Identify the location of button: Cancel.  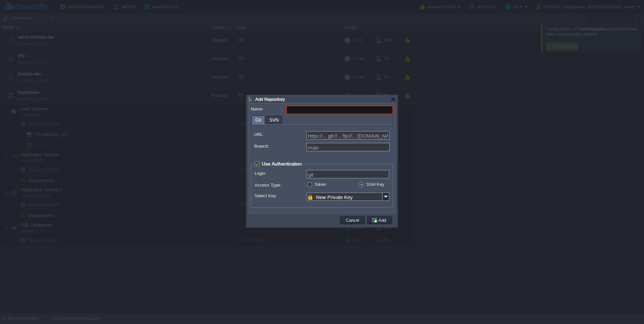
(352, 220).